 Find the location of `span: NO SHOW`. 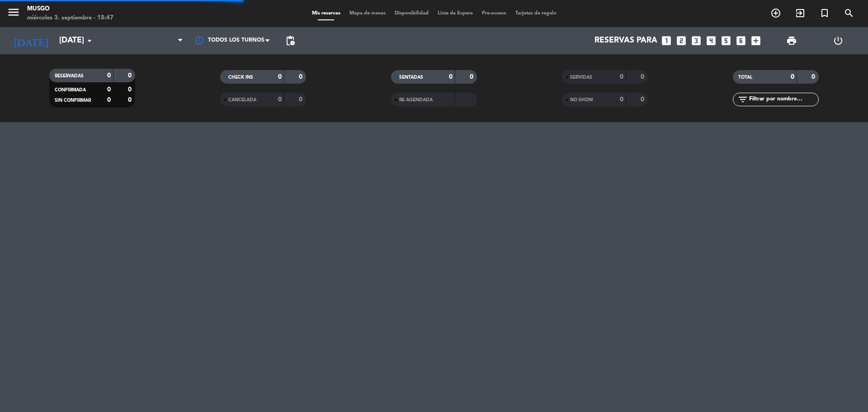

span: NO SHOW is located at coordinates (581, 100).